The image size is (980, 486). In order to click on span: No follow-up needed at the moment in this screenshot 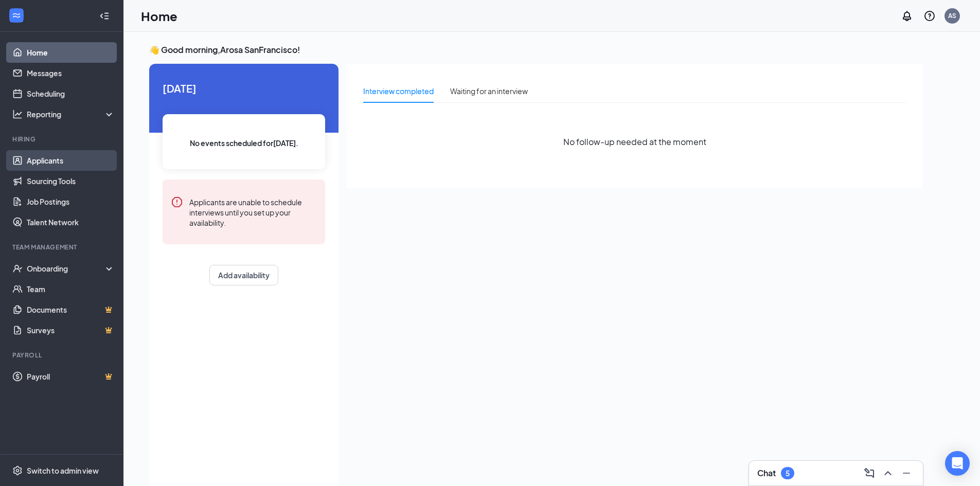, I will do `click(635, 141)`.